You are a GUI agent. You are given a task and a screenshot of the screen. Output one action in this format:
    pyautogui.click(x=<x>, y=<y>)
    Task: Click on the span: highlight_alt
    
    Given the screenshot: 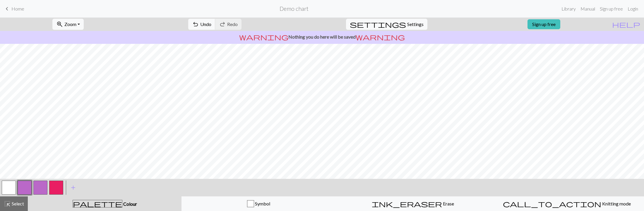 What is the action you would take?
    pyautogui.click(x=7, y=204)
    